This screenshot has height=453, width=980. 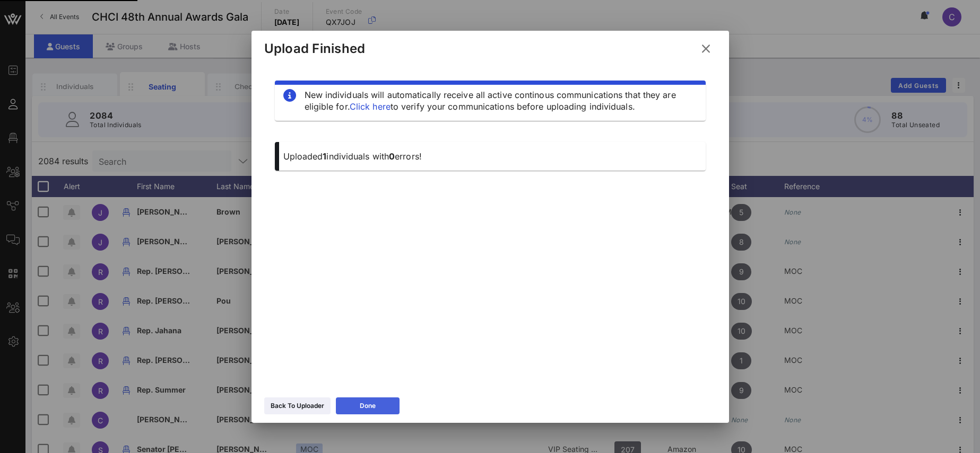 What do you see at coordinates (315, 49) in the screenshot?
I see `div: Upload Finished` at bounding box center [315, 49].